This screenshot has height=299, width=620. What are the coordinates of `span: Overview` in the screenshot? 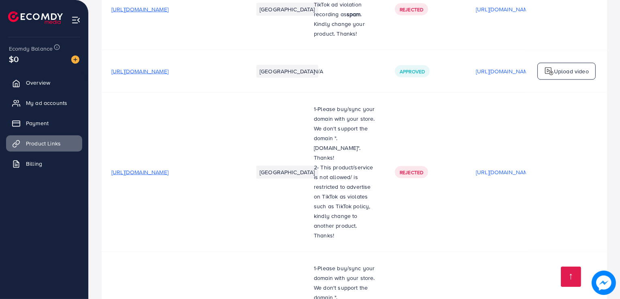 It's located at (38, 83).